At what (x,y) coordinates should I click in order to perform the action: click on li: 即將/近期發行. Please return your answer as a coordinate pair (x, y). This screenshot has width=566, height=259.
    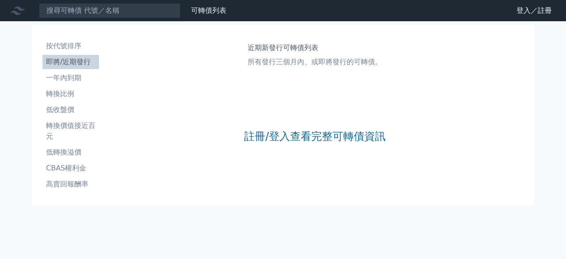
    Looking at the image, I should click on (71, 62).